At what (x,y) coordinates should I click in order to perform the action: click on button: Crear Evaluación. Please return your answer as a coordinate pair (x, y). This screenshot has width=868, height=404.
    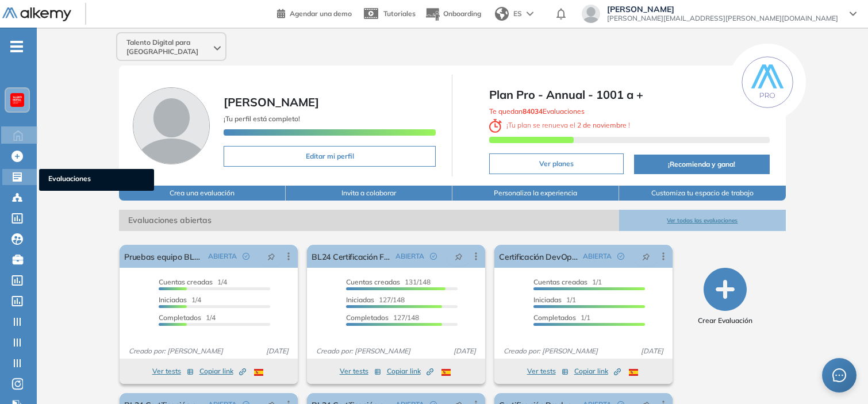
    Looking at the image, I should click on (725, 296).